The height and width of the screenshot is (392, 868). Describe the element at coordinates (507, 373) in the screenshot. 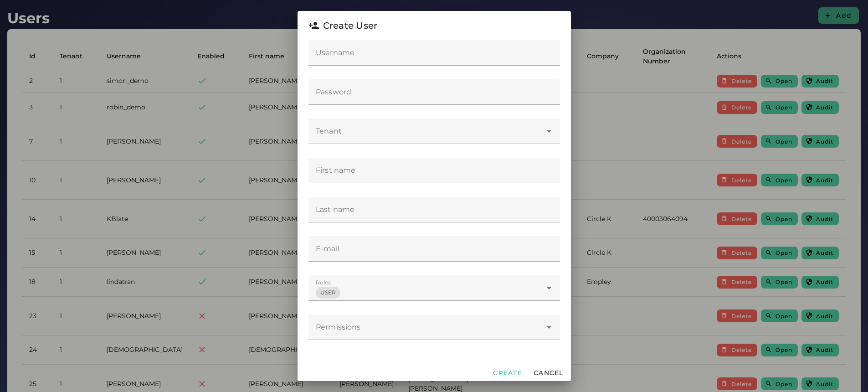

I see `span: Create` at that location.